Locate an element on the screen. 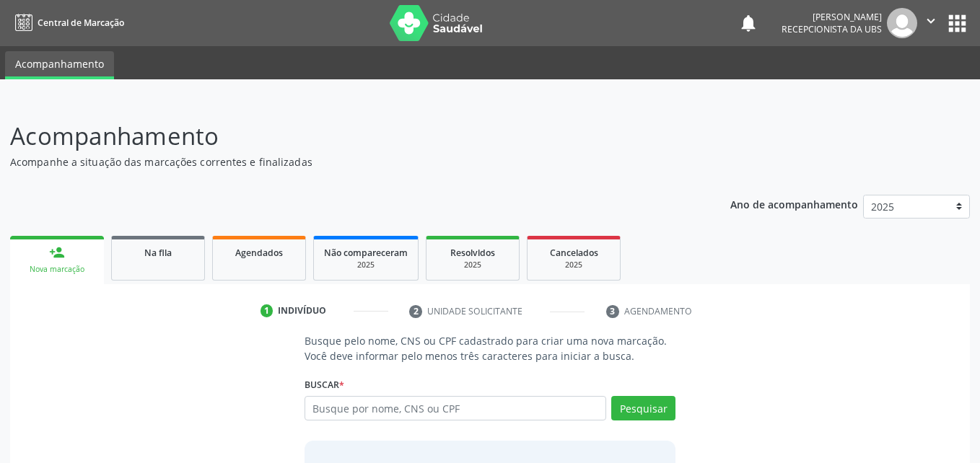 This screenshot has width=980, height=463. p: Ano de acompanhamento is located at coordinates (794, 204).